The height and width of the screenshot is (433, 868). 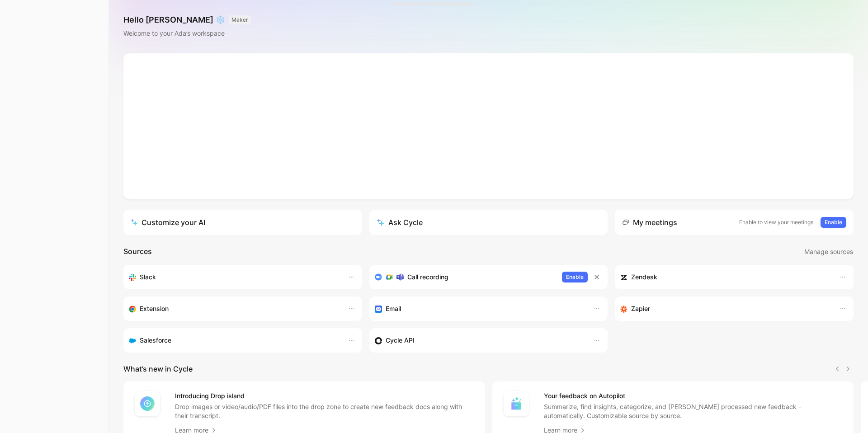 I want to click on div: Ask Cycle, so click(x=399, y=222).